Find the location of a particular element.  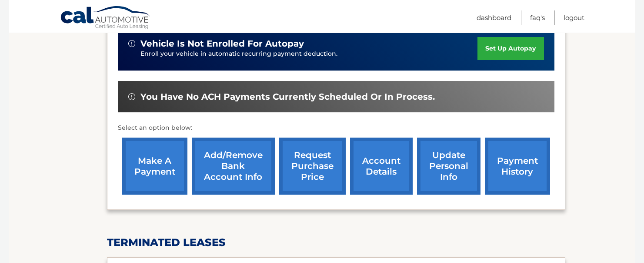

a: make a payment is located at coordinates (155, 166).